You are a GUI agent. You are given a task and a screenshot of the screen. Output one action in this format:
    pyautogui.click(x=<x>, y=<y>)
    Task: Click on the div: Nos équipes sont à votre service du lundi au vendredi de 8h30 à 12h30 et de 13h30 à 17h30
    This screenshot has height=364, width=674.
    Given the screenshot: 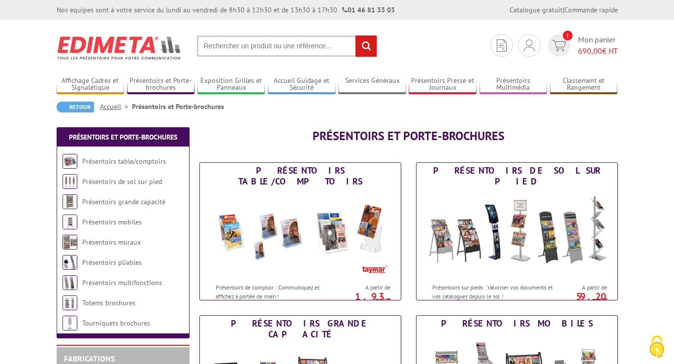 What is the action you would take?
    pyautogui.click(x=226, y=10)
    